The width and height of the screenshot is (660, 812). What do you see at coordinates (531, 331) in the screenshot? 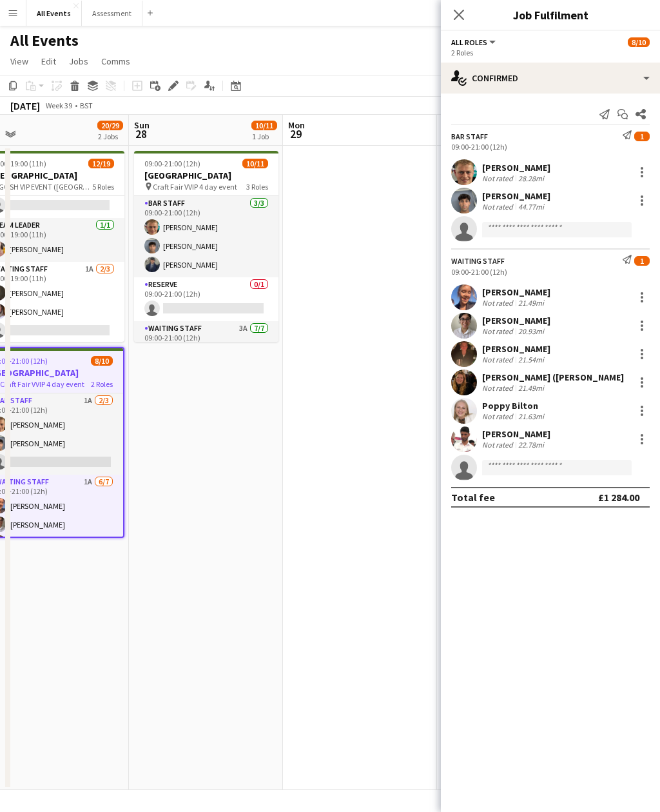
I see `div: 20.93mi` at bounding box center [531, 331].